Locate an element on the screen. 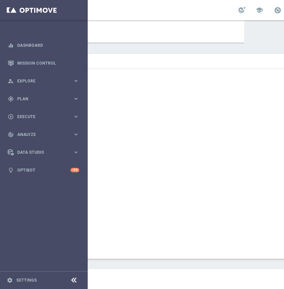  div: Plan is located at coordinates (40, 99).